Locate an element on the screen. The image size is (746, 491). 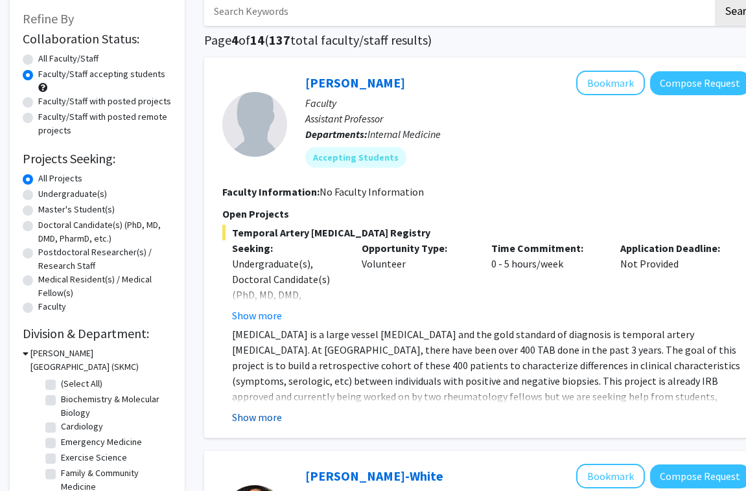
div: Undergraduate(s), Doctoral Candidate(s) (PhD, MD, DMD, PharmD, etc.), Medical Resident(s) / Medic... is located at coordinates (287, 303).